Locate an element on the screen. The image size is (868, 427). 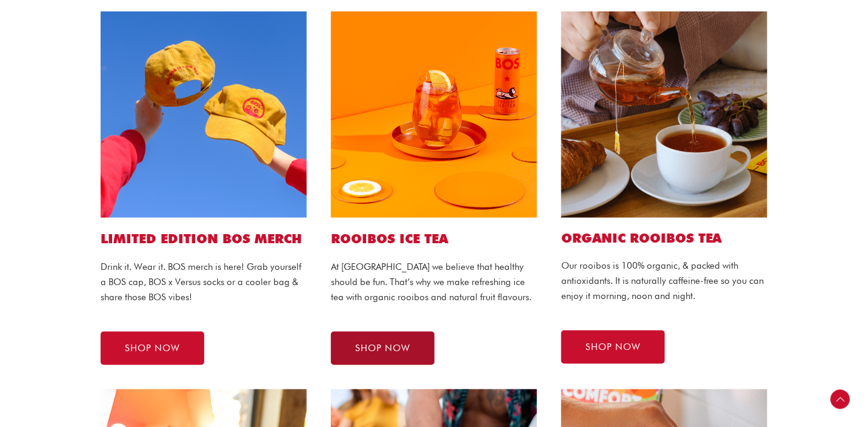
h1: ROOIBOS ICE TEA is located at coordinates (434, 238).